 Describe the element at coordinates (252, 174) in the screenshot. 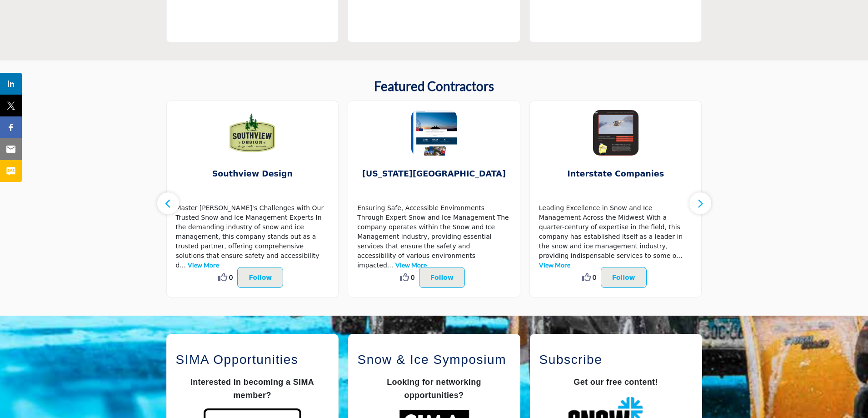

I see `b: Southview Design` at that location.